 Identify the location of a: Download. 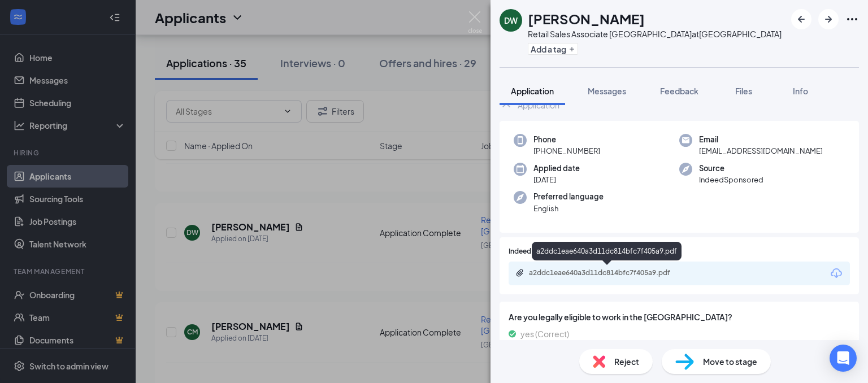
(836, 274).